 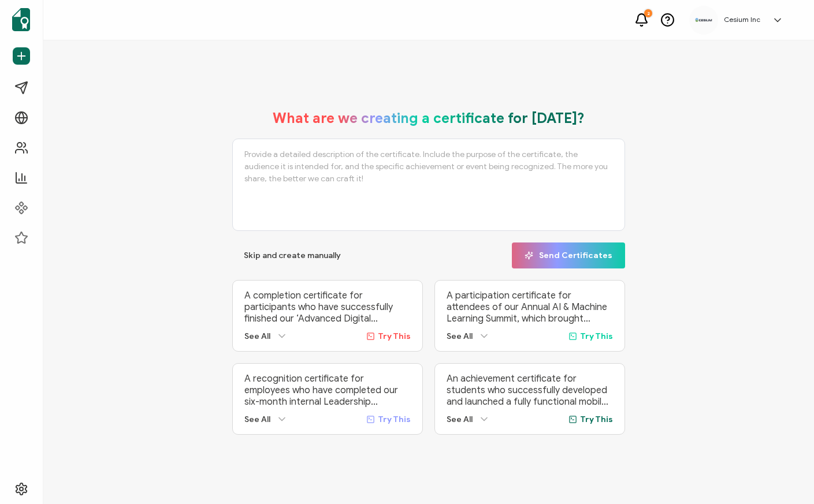 I want to click on div: 2, so click(x=648, y=14).